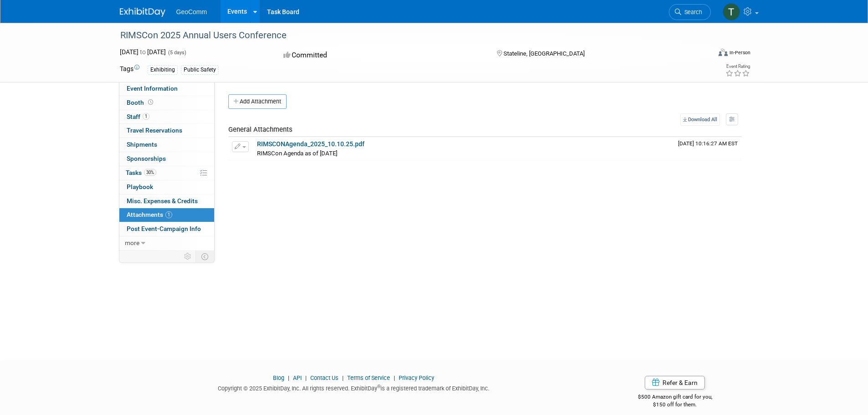  Describe the element at coordinates (407, 35) in the screenshot. I see `div: RIMSCon 2025 Annual Users Conference` at that location.